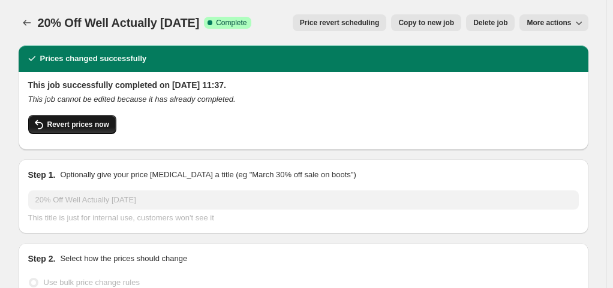 The height and width of the screenshot is (288, 613). Describe the element at coordinates (553, 23) in the screenshot. I see `button: More actions` at that location.